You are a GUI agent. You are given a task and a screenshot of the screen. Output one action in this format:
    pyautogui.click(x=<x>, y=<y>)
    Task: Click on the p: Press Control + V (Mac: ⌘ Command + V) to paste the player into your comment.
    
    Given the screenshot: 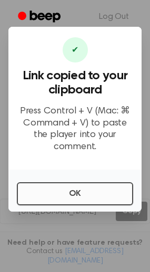 What is the action you would take?
    pyautogui.click(x=75, y=129)
    